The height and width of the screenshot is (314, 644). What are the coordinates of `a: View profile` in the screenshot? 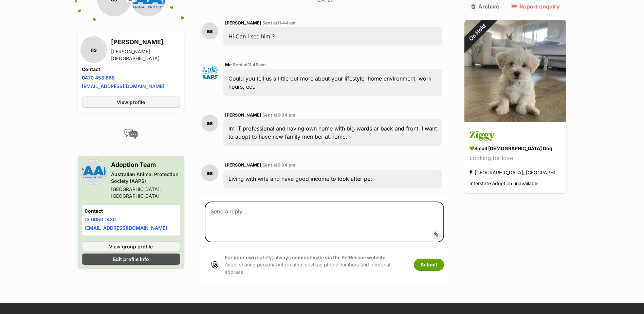 It's located at (131, 102).